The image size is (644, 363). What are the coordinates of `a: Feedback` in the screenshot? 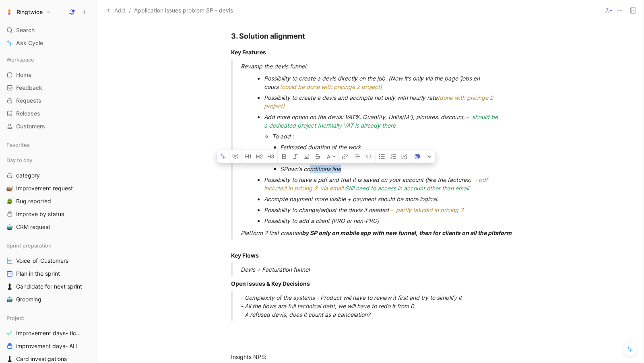 It's located at (48, 88).